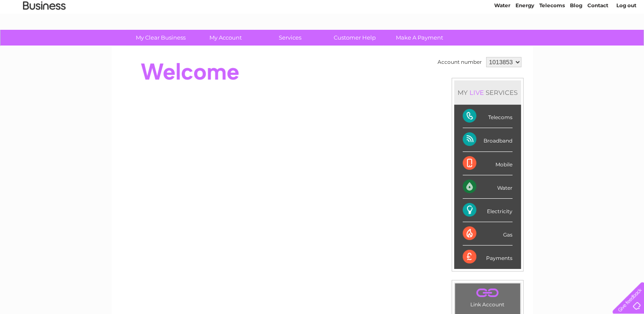 The width and height of the screenshot is (644, 314). What do you see at coordinates (487, 234) in the screenshot?
I see `div: Gas` at bounding box center [487, 234].